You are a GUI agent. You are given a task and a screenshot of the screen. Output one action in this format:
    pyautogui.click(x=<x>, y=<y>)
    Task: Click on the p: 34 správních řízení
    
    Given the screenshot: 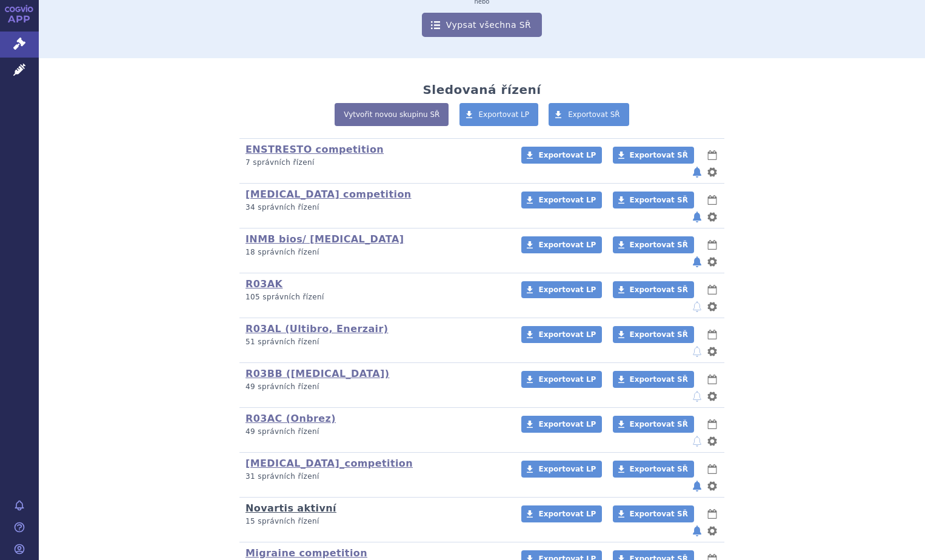 What is the action you would take?
    pyautogui.click(x=375, y=207)
    